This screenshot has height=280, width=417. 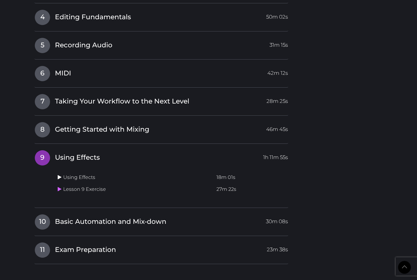 I want to click on span: 10, so click(x=42, y=222).